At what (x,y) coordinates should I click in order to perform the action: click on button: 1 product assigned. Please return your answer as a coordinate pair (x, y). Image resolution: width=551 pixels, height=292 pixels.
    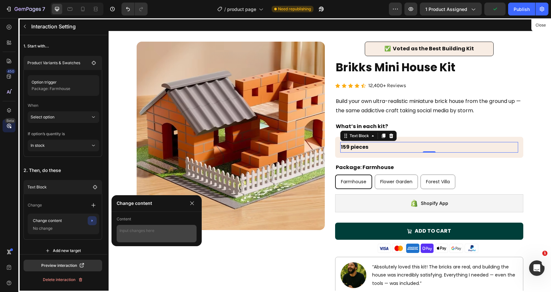
    Looking at the image, I should click on (451, 9).